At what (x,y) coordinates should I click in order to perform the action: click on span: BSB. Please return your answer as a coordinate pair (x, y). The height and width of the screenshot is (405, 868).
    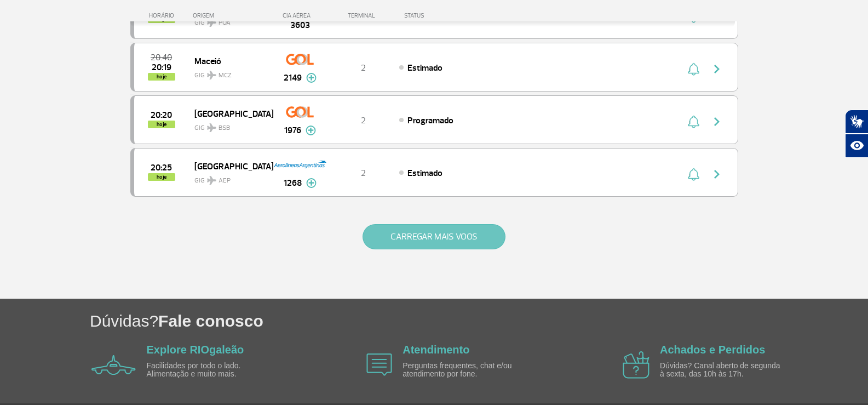
    Looking at the image, I should click on (224, 128).